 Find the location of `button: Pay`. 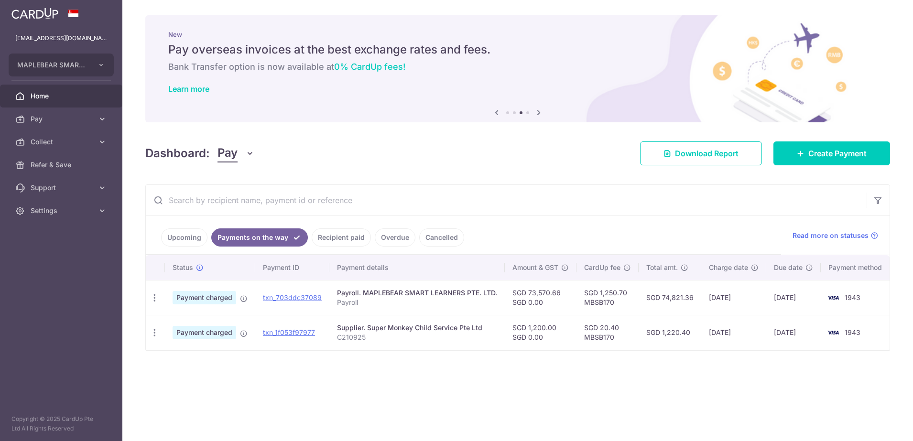

button: Pay is located at coordinates (236, 153).